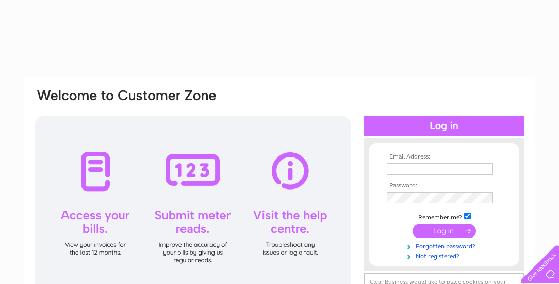 This screenshot has width=559, height=284. What do you see at coordinates (444, 157) in the screenshot?
I see `th: Email Address:` at bounding box center [444, 157].